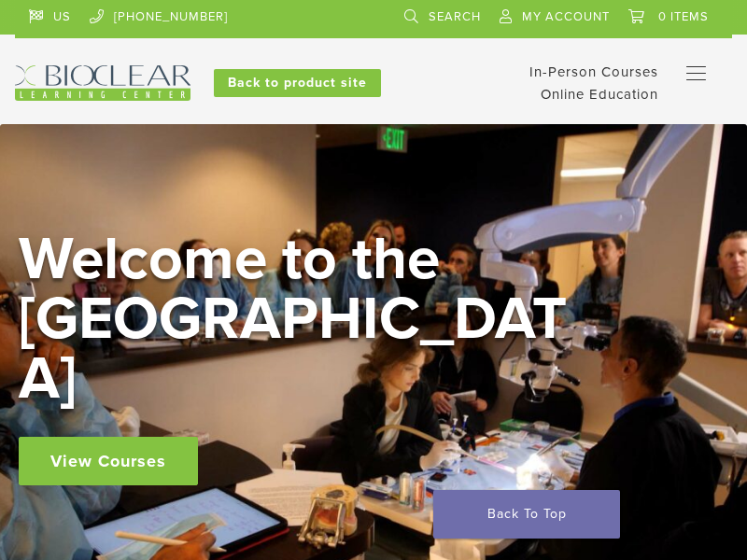 Image resolution: width=747 pixels, height=560 pixels. What do you see at coordinates (455, 16) in the screenshot?
I see `span: Search` at bounding box center [455, 16].